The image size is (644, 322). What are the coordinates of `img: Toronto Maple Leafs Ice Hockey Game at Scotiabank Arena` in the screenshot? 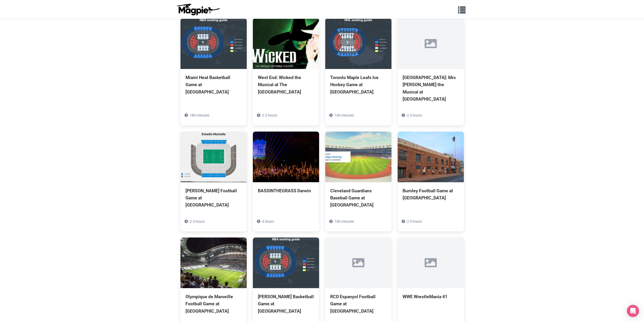 It's located at (358, 44).